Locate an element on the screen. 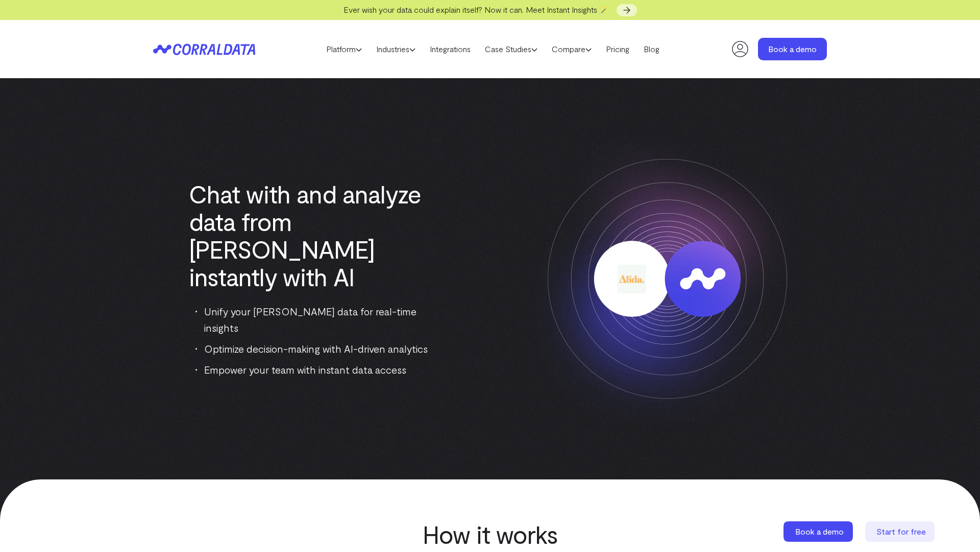 The height and width of the screenshot is (552, 980). a: Integrations is located at coordinates (450, 49).